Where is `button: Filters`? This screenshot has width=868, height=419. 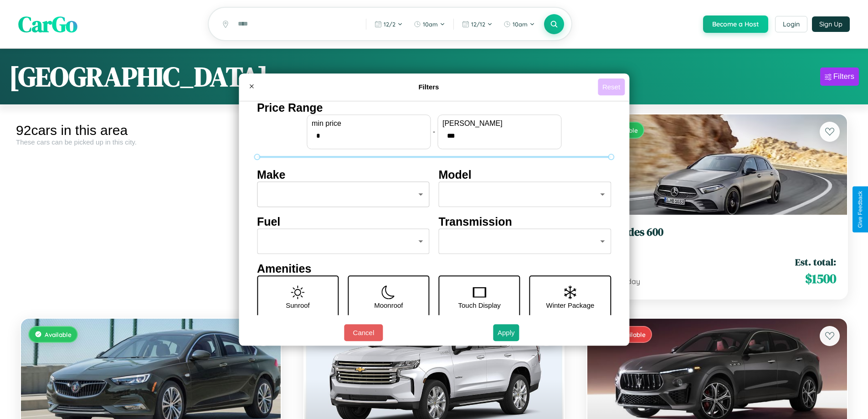 button: Filters is located at coordinates (839, 77).